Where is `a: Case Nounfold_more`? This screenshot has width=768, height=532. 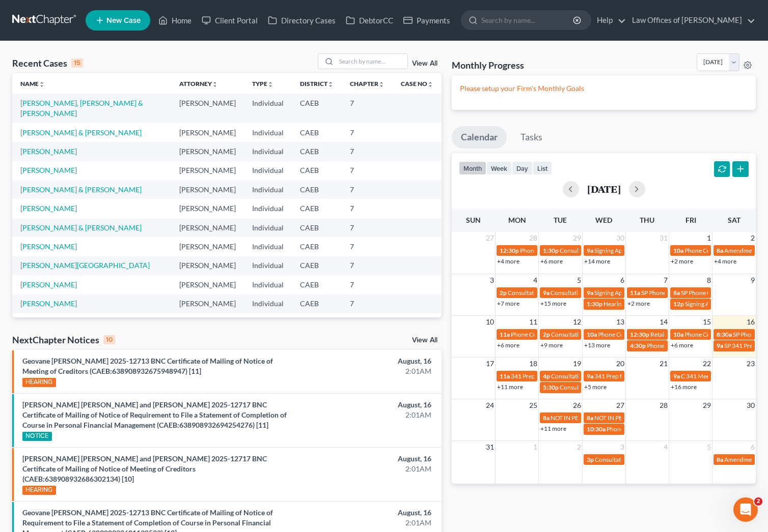
a: Case Nounfold_more is located at coordinates (417, 83).